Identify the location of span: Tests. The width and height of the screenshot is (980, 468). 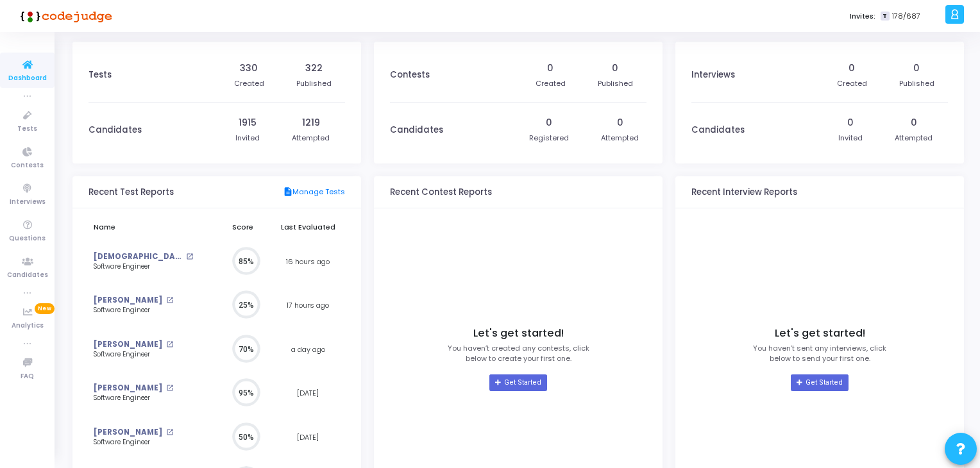
(27, 129).